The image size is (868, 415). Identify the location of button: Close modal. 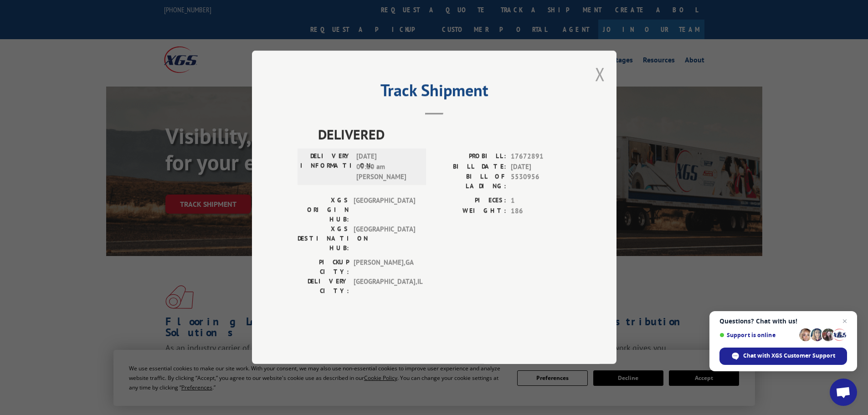
(600, 74).